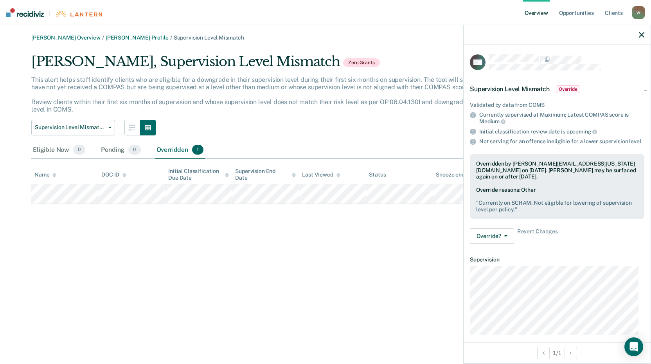  I want to click on div: Not serving for an offense ineligible for a lower supervision, so click(562, 141).